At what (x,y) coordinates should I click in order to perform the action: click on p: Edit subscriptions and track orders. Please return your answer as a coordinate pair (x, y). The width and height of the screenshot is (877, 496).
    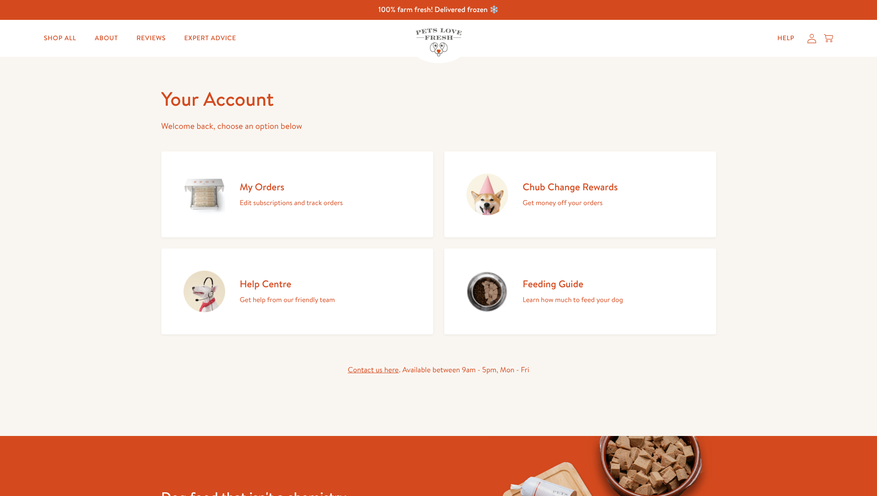
    Looking at the image, I should click on (291, 203).